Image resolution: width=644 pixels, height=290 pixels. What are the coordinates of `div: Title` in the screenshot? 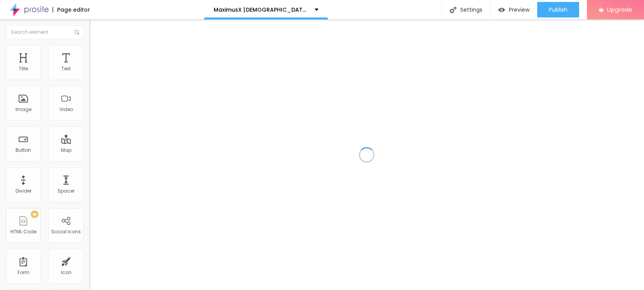 It's located at (23, 68).